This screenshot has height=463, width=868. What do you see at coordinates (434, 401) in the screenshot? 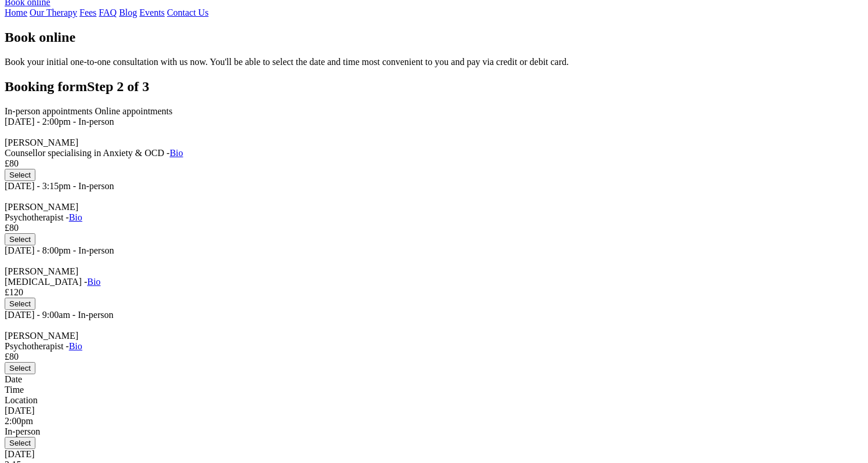
I see `div: Location` at bounding box center [434, 401].